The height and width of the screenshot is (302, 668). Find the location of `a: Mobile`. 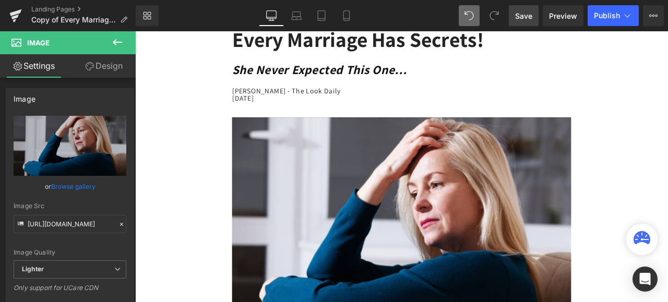

a: Mobile is located at coordinates (347, 16).